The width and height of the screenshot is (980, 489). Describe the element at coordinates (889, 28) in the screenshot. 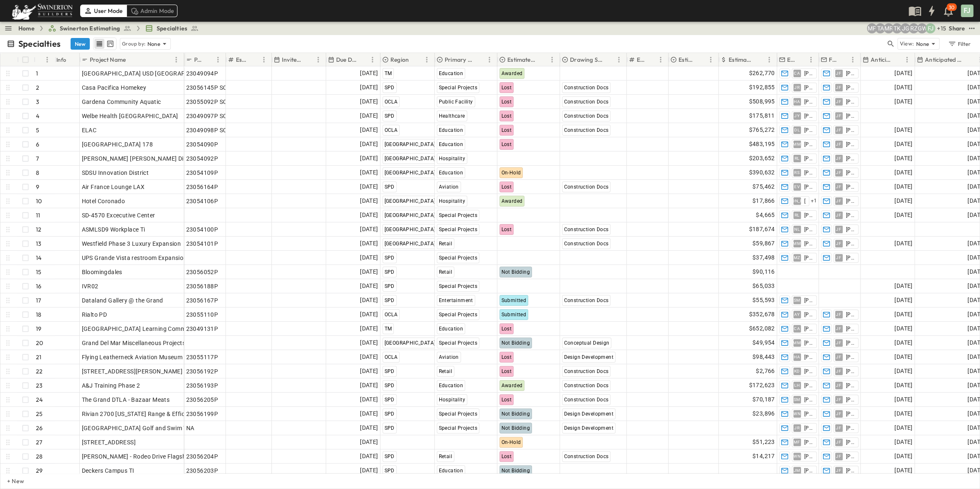

I see `div: Meghana Raj (meghana.raj@swinerton.com)` at that location.